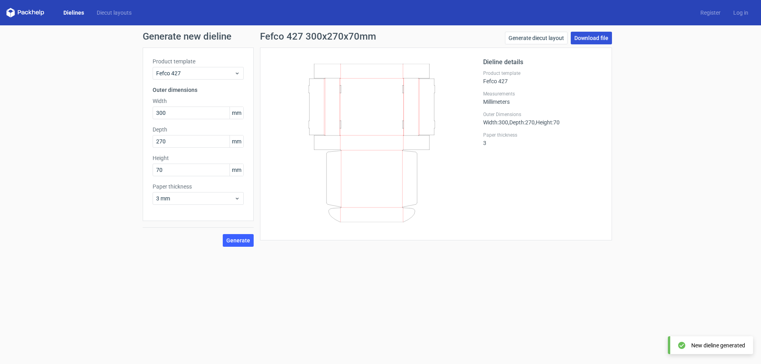 This screenshot has width=761, height=364. Describe the element at coordinates (542, 98) in the screenshot. I see `div: Millimeters` at that location.